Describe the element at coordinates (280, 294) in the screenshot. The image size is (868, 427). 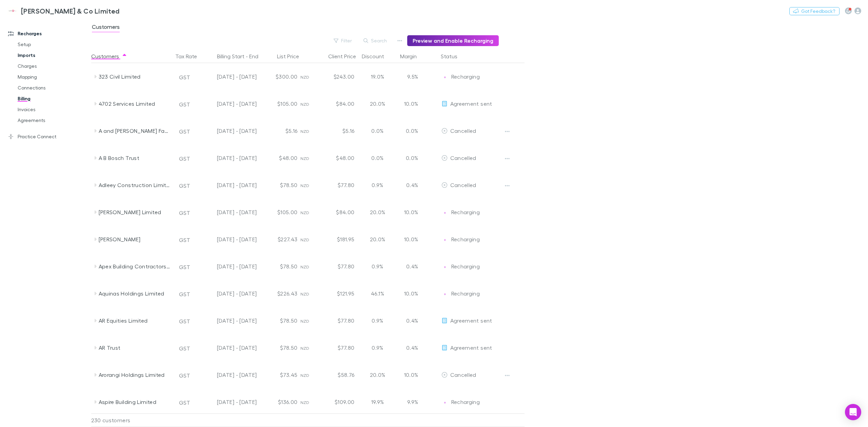
I see `div: $226.43` at that location.